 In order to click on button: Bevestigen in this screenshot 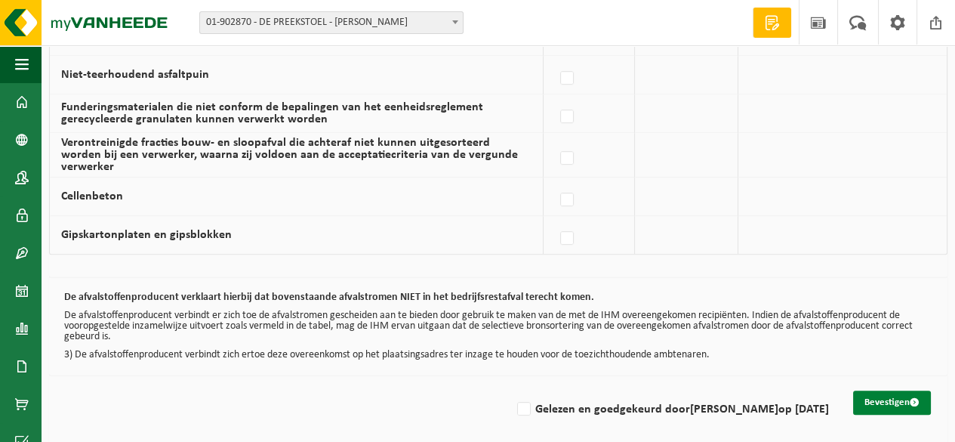, I will do `click(892, 402)`.